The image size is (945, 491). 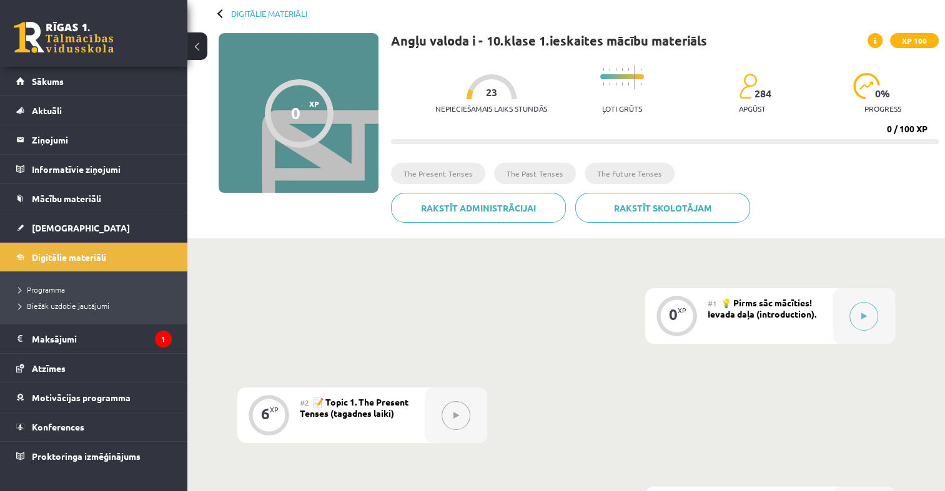 I want to click on span: #2, so click(x=304, y=403).